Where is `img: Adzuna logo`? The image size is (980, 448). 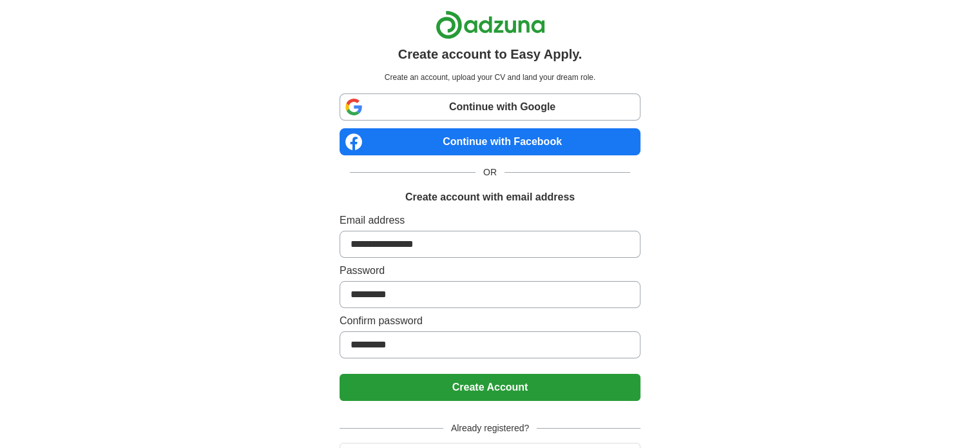 img: Adzuna logo is located at coordinates (490, 24).